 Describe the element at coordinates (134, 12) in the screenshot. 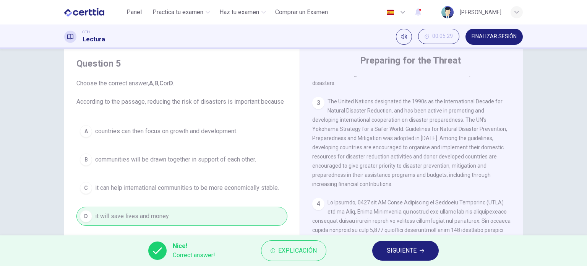

I see `button: Panel` at that location.